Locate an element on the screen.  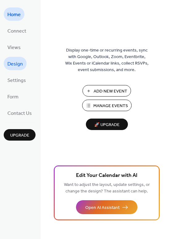
span: Upgrade is located at coordinates (20, 135).